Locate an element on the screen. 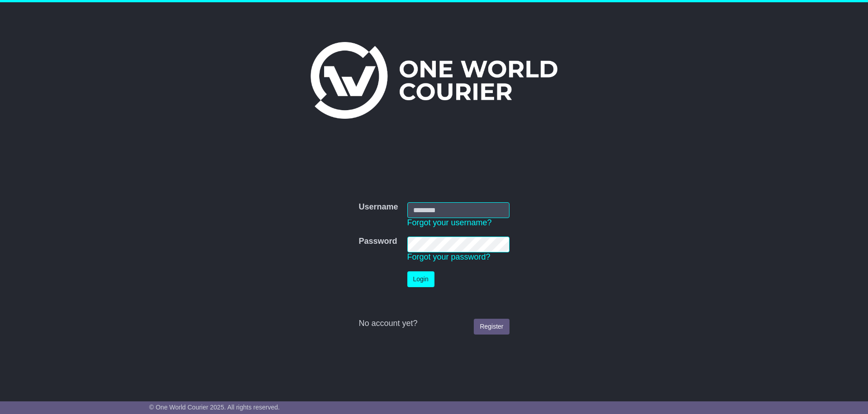 The height and width of the screenshot is (414, 868). label: Username is located at coordinates (378, 207).